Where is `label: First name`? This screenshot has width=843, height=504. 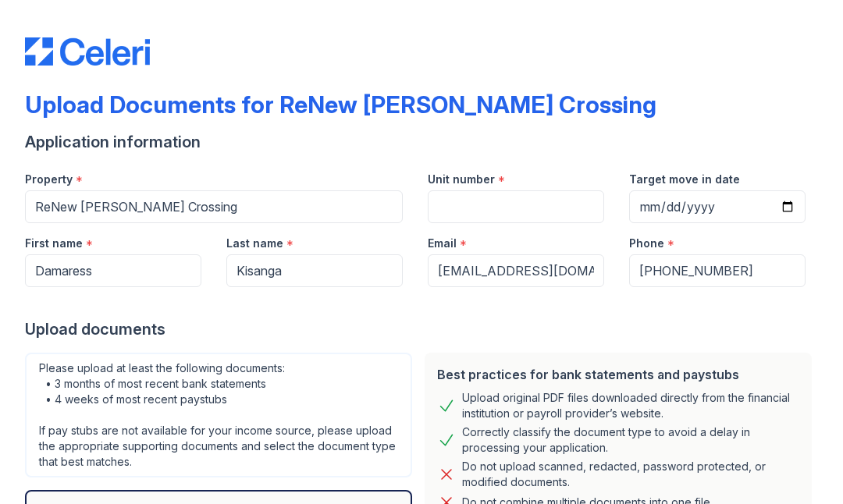 label: First name is located at coordinates (54, 243).